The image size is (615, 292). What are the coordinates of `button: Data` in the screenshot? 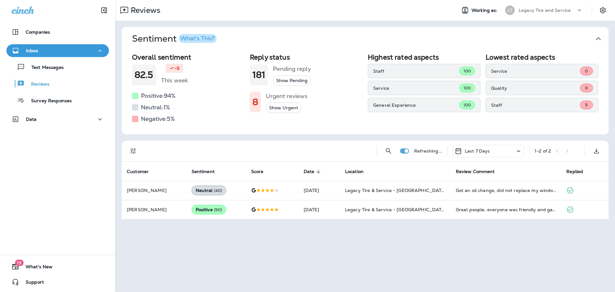 It's located at (58, 119).